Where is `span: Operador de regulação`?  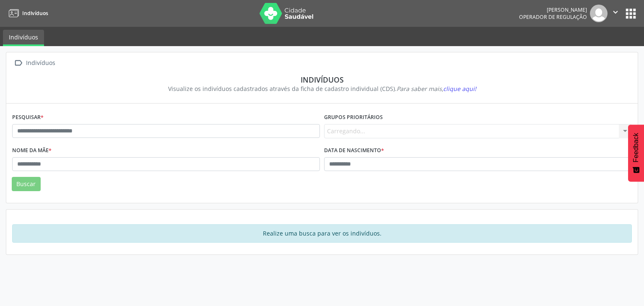
span: Operador de regulação is located at coordinates (553, 17).